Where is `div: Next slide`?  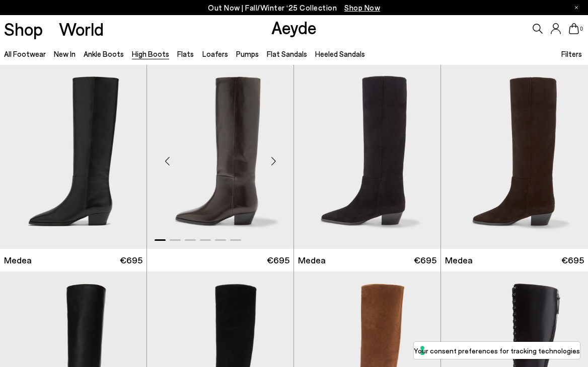 div: Next slide is located at coordinates (273, 161).